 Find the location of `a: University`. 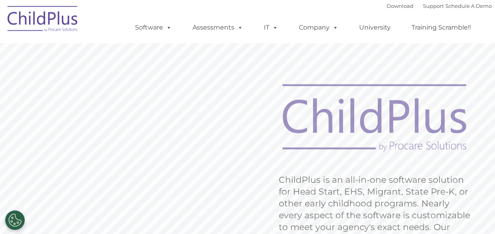

a: University is located at coordinates (375, 28).